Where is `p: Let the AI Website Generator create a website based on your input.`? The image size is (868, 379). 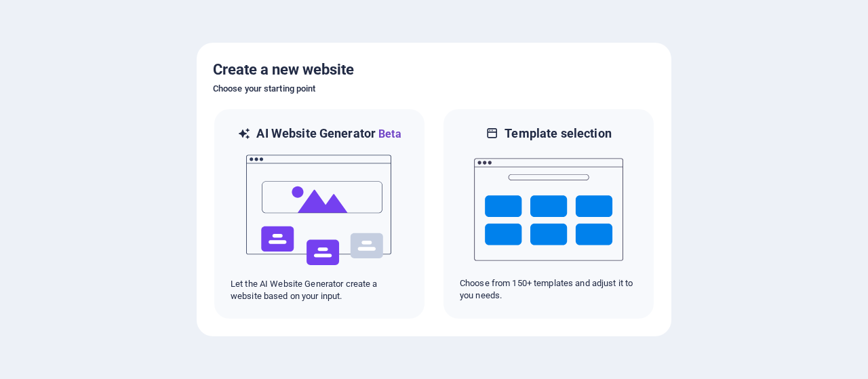
p: Let the AI Website Generator create a website based on your input. is located at coordinates (319, 290).